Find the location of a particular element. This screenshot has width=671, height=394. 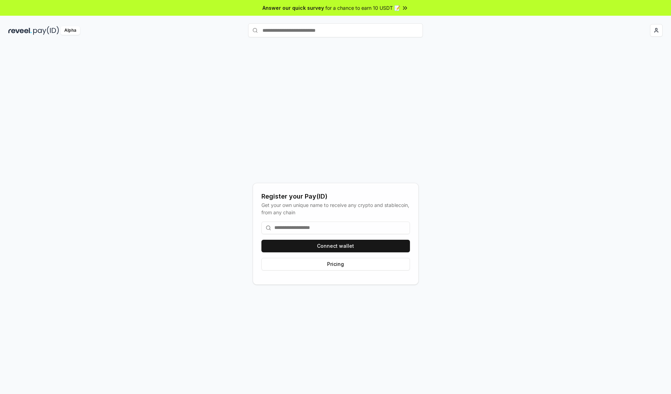

span: Answer our quick survey is located at coordinates (293, 8).